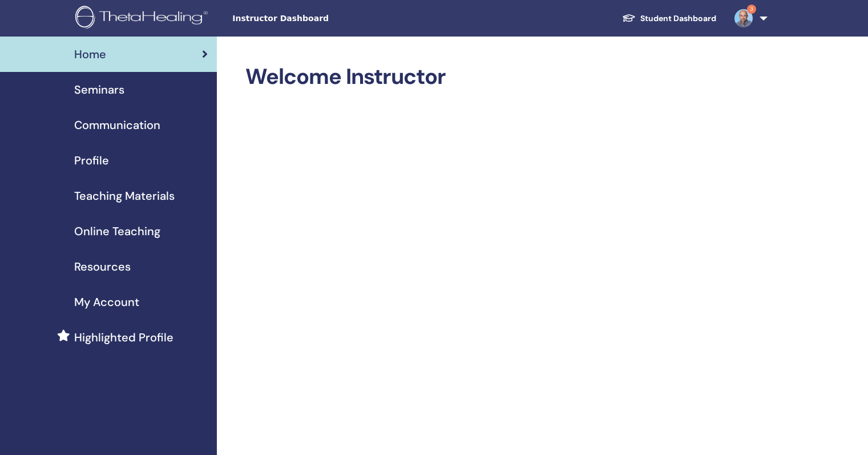  Describe the element at coordinates (668, 18) in the screenshot. I see `a: Student Dashboard` at that location.